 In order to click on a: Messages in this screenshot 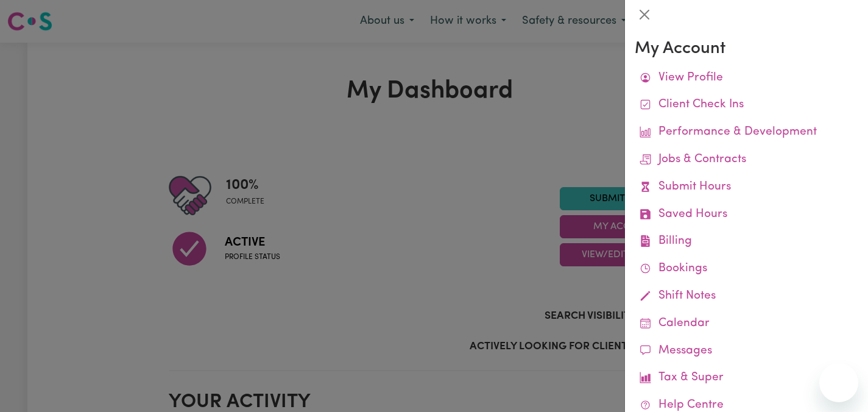, I will do `click(746, 351)`.